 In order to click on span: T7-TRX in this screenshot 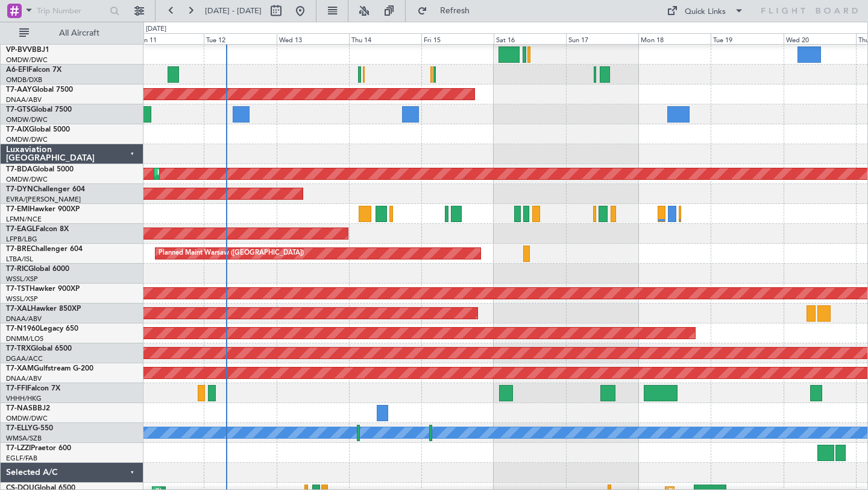, I will do `click(18, 348)`.